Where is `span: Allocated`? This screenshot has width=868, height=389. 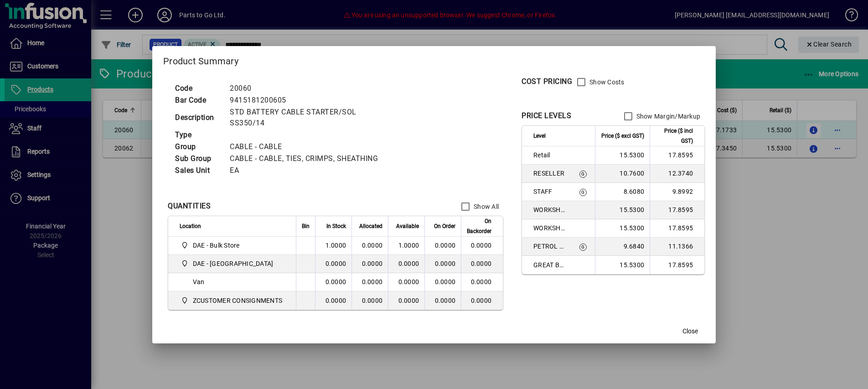
span: Allocated is located at coordinates (371, 226).